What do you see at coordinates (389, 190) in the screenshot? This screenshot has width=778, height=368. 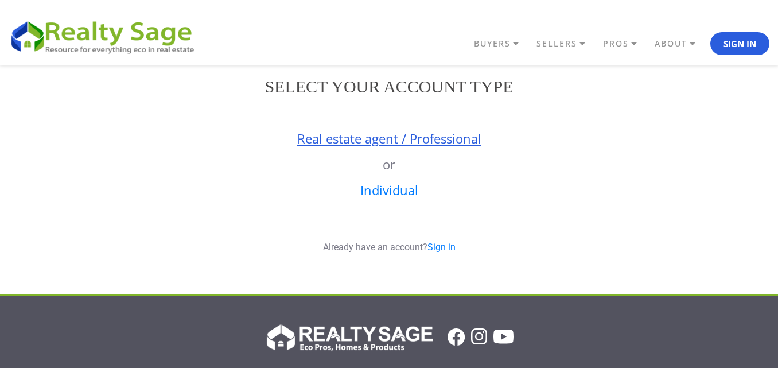 I see `a: Individual` at bounding box center [389, 190].